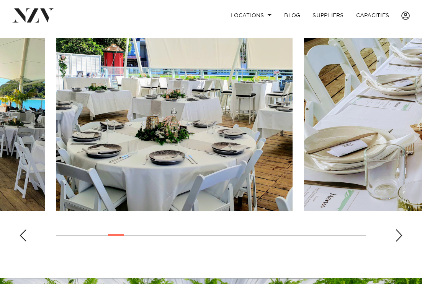 The height and width of the screenshot is (284, 422). I want to click on img: nzv-logo.png, so click(33, 15).